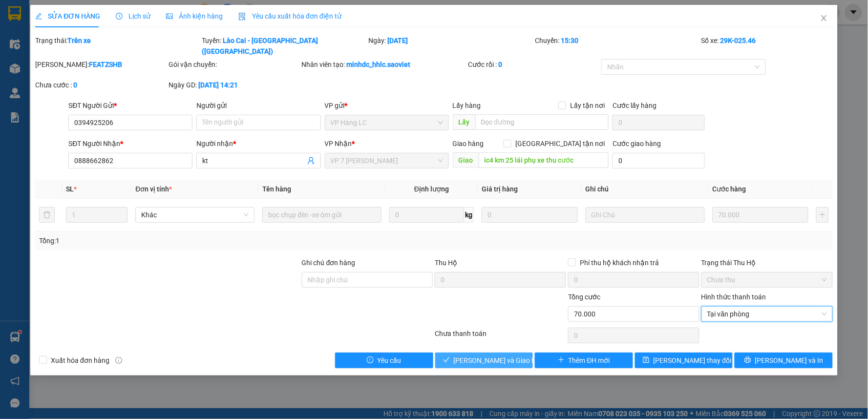 This screenshot has width=868, height=419. Describe the element at coordinates (130, 105) in the screenshot. I see `div: SĐT Người Gửi` at that location.